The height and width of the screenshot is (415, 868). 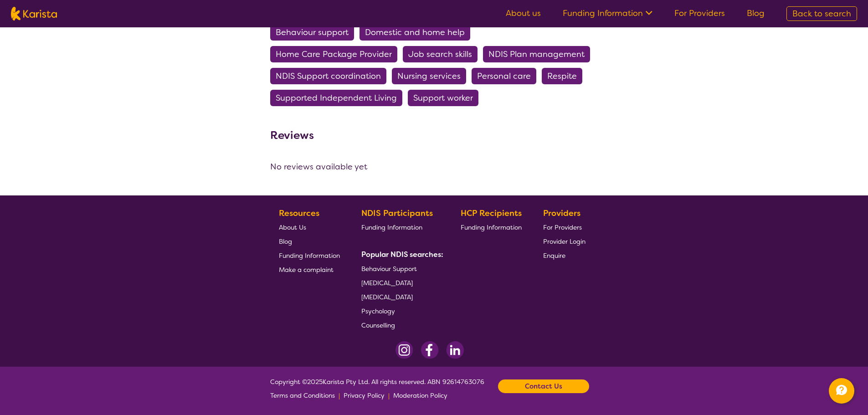 I want to click on img: Facebook, so click(x=430, y=350).